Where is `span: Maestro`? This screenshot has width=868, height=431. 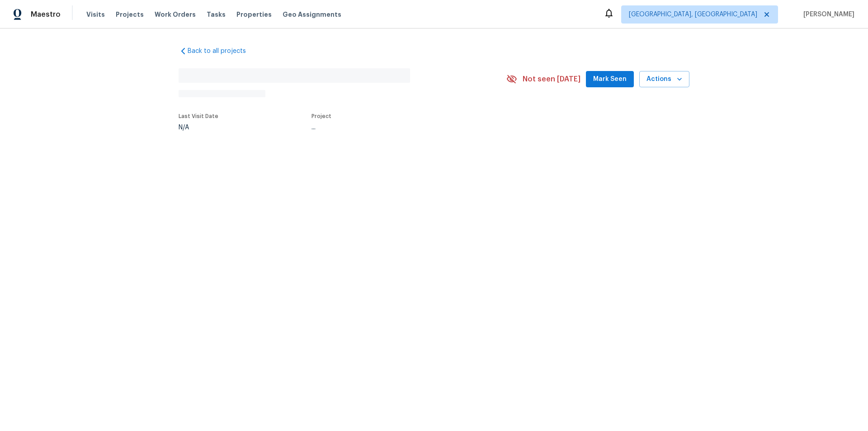
span: Maestro is located at coordinates (46, 14).